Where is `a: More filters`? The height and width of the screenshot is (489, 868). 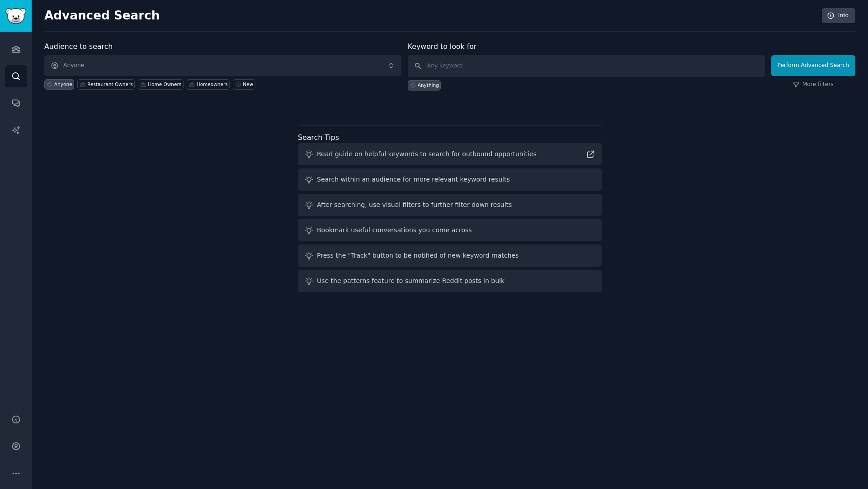
a: More filters is located at coordinates (813, 85).